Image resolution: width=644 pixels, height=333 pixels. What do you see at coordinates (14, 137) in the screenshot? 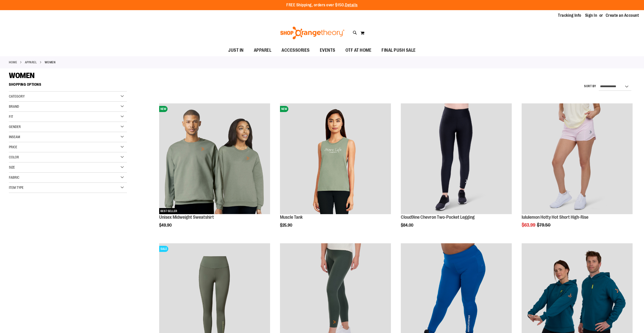
I see `span: Inseam` at bounding box center [14, 137].